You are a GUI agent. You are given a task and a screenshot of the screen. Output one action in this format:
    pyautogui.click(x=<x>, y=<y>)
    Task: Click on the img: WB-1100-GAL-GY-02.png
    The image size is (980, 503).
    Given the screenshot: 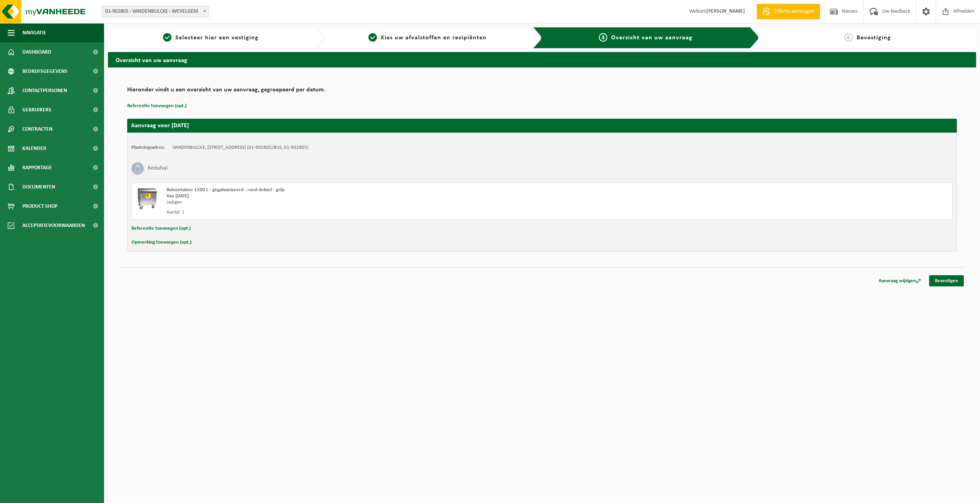 What is the action you would take?
    pyautogui.click(x=147, y=199)
    